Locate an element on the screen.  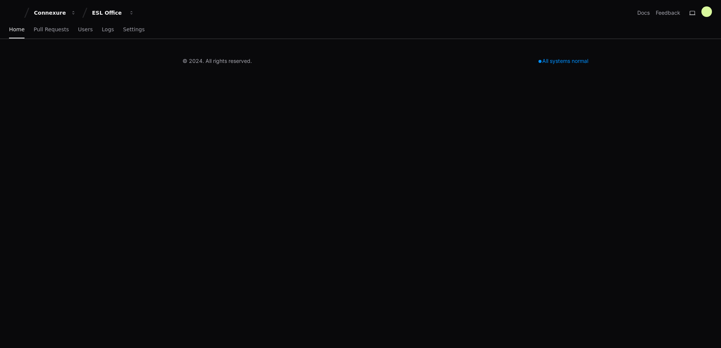
a: Docs is located at coordinates (643, 13).